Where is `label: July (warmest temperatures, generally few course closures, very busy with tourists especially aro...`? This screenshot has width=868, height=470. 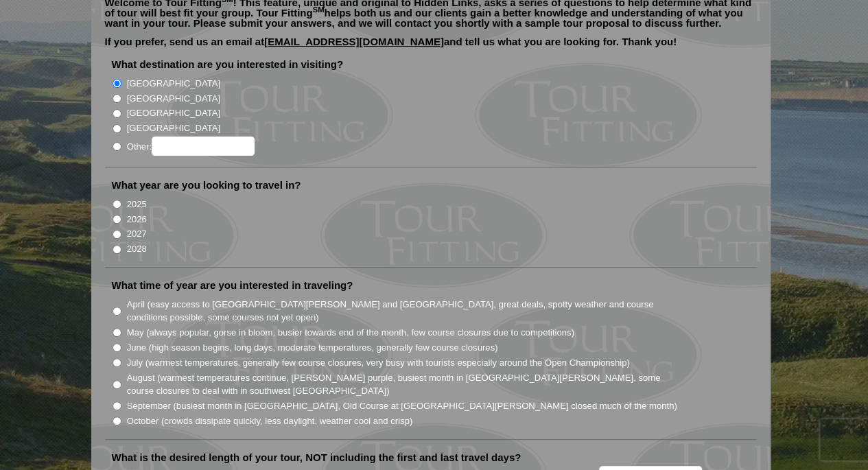 label: July (warmest temperatures, generally few course closures, very busy with tourists especially aro... is located at coordinates (378, 363).